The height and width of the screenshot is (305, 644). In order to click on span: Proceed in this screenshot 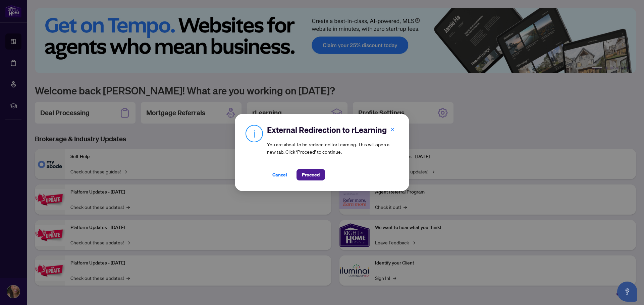, I will do `click(311, 175)`.